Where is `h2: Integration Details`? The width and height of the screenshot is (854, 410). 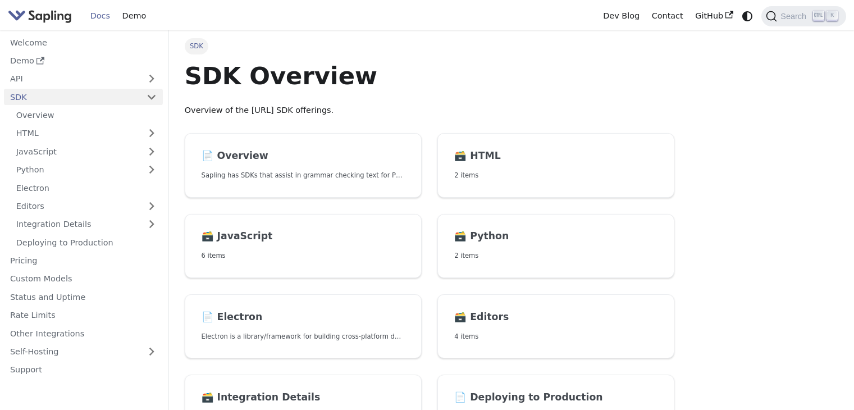
h2: Integration Details is located at coordinates (303, 397).